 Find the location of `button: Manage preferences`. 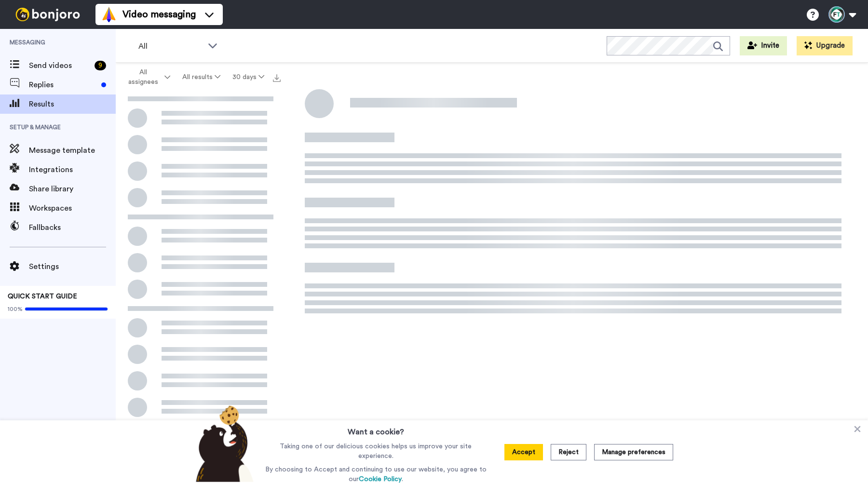

button: Manage preferences is located at coordinates (634, 452).